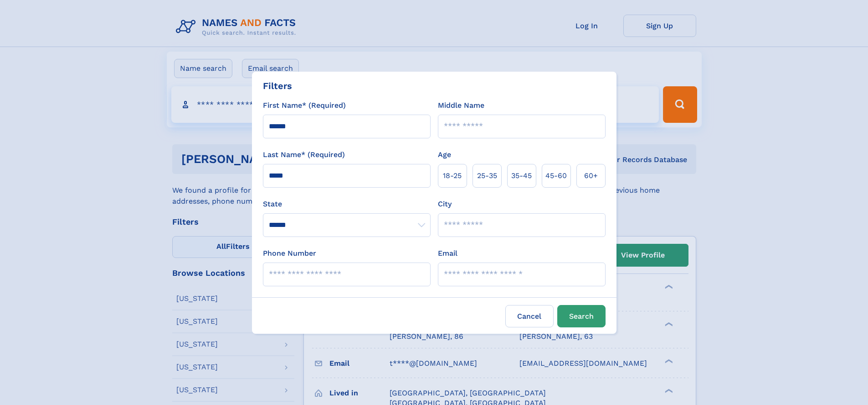 The width and height of the screenshot is (868, 405). What do you see at coordinates (529, 316) in the screenshot?
I see `label: Cancel` at bounding box center [529, 316].